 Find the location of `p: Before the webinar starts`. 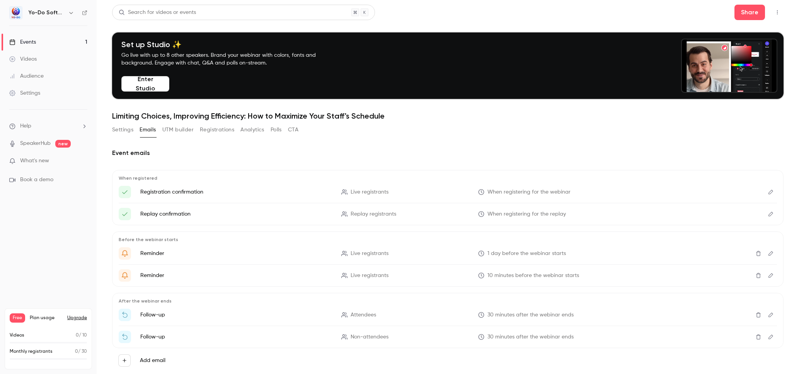

p: Before the webinar starts is located at coordinates (448, 240).